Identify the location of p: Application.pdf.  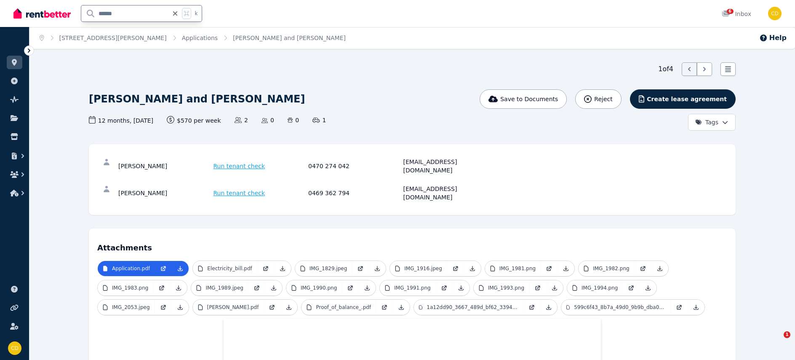
(131, 268).